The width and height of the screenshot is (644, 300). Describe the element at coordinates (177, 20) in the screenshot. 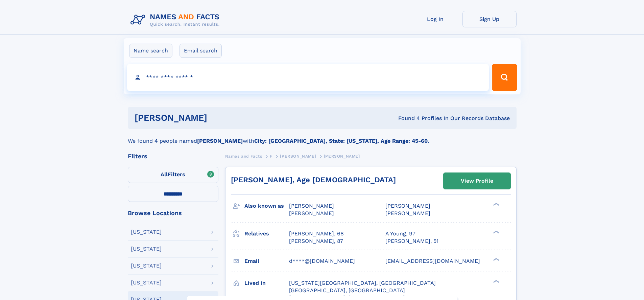

I see `img: Logo Names and Facts` at that location.